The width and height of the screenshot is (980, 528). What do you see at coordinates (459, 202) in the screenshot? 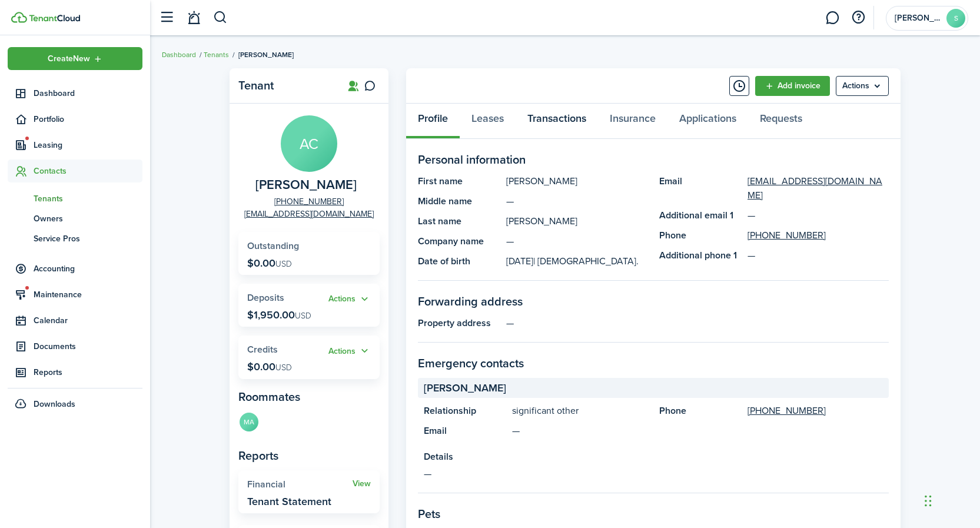
I see `panel-main-title: Middle name` at bounding box center [459, 202].